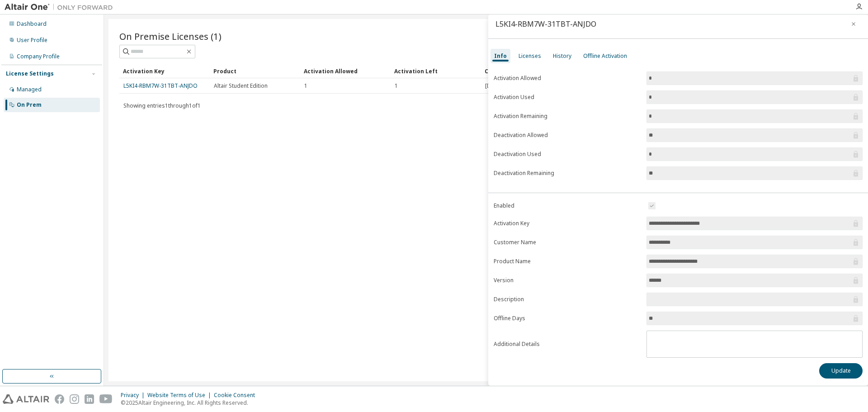 The image size is (868, 412). What do you see at coordinates (29, 105) in the screenshot?
I see `div: On Prem` at bounding box center [29, 105].